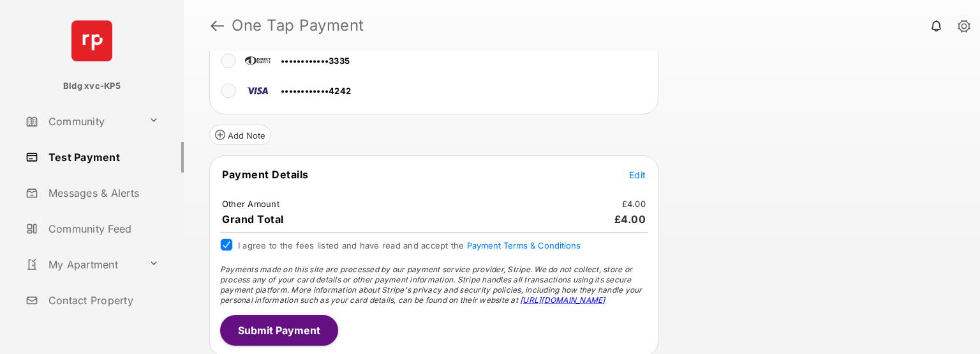  Describe the element at coordinates (81, 336) in the screenshot. I see `a: Lease Options` at that location.